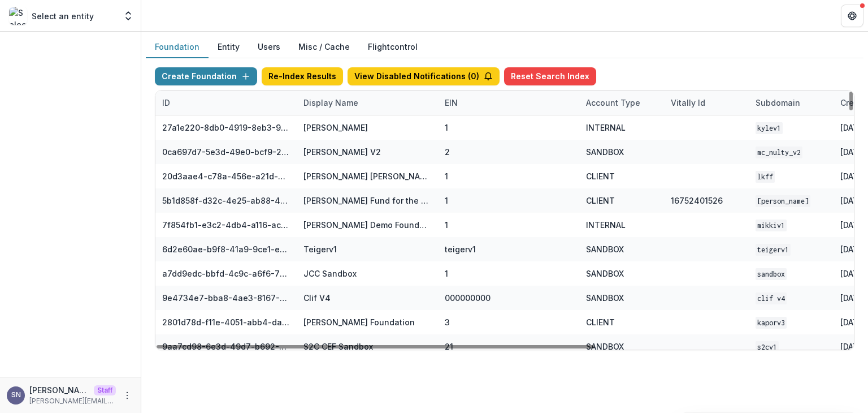  Describe the element at coordinates (765, 177) in the screenshot. I see `code: lkff` at that location.